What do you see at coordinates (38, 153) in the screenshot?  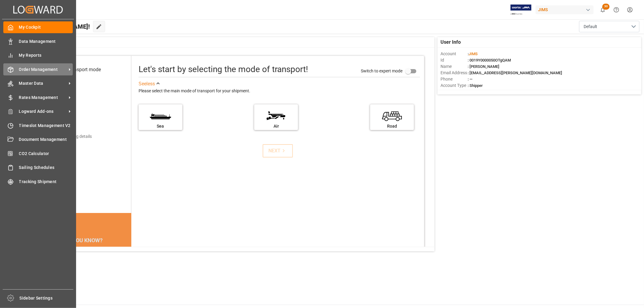 I see `a: CO2 Calculator` at bounding box center [38, 153].